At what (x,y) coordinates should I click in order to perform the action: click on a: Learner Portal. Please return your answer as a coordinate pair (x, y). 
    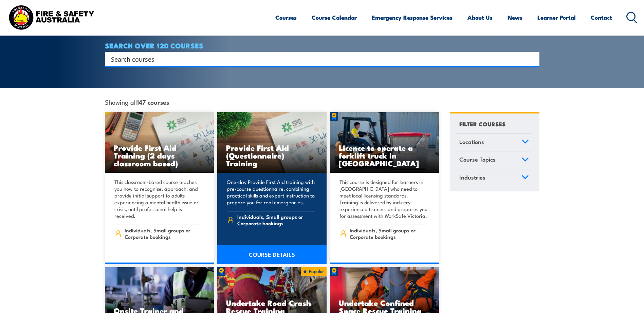
    Looking at the image, I should click on (556, 17).